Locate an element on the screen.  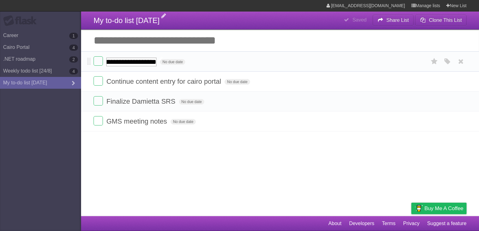
a: Terms is located at coordinates (389, 224).